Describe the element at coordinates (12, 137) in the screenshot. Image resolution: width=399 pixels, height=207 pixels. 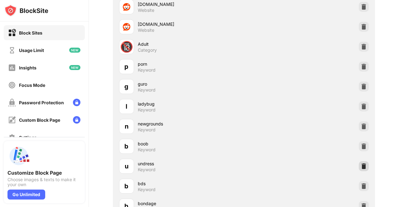
I see `img: settings-off.svg` at that location.